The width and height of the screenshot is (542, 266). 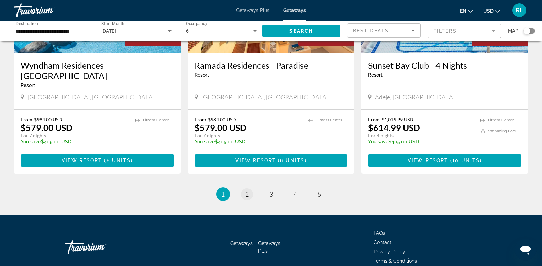 I want to click on h3: Sunset Bay Club - 4 Nights, so click(x=445, y=65).